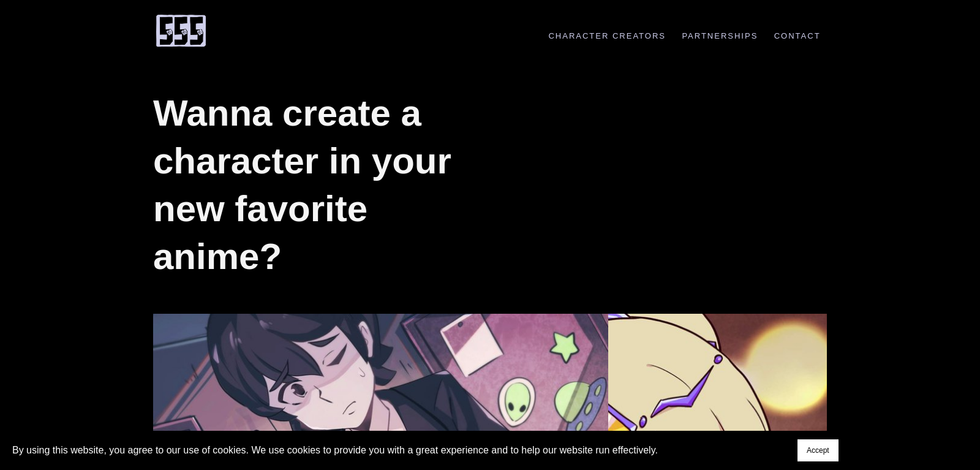  What do you see at coordinates (818, 451) in the screenshot?
I see `button: Accept` at bounding box center [818, 451].